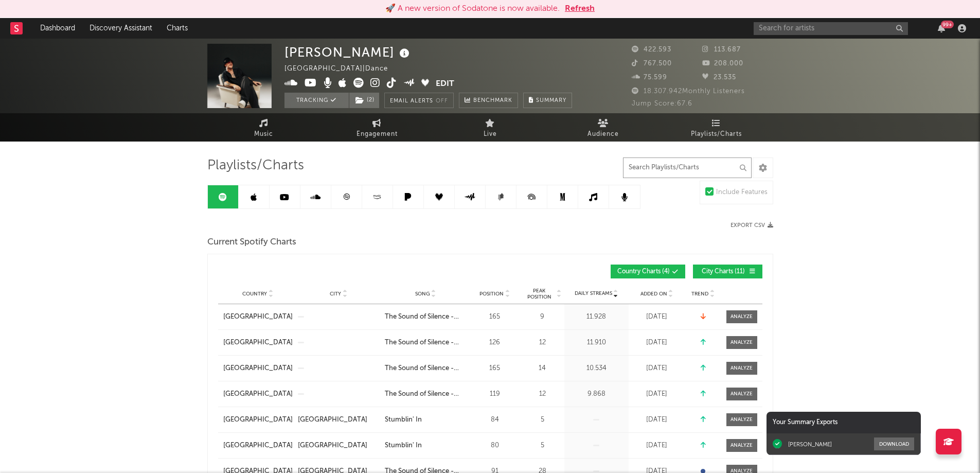 The width and height of the screenshot is (980, 473). What do you see at coordinates (741, 193) in the screenshot?
I see `div: Include Features` at bounding box center [741, 193].